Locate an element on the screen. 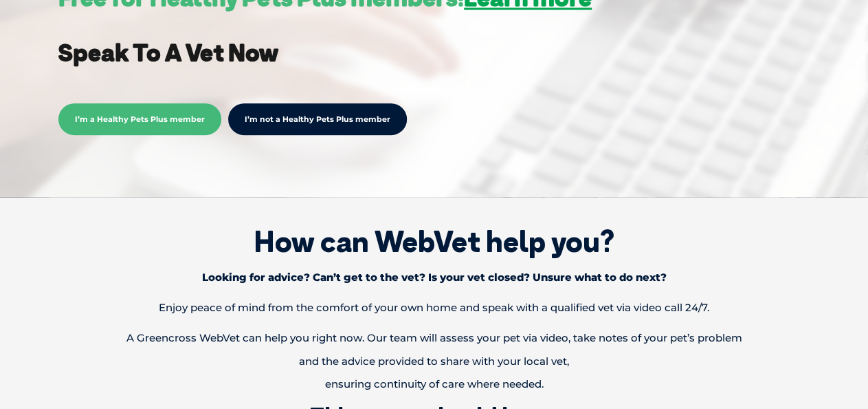  a: I’m not a Healthy Pets Plus member is located at coordinates (318, 119).